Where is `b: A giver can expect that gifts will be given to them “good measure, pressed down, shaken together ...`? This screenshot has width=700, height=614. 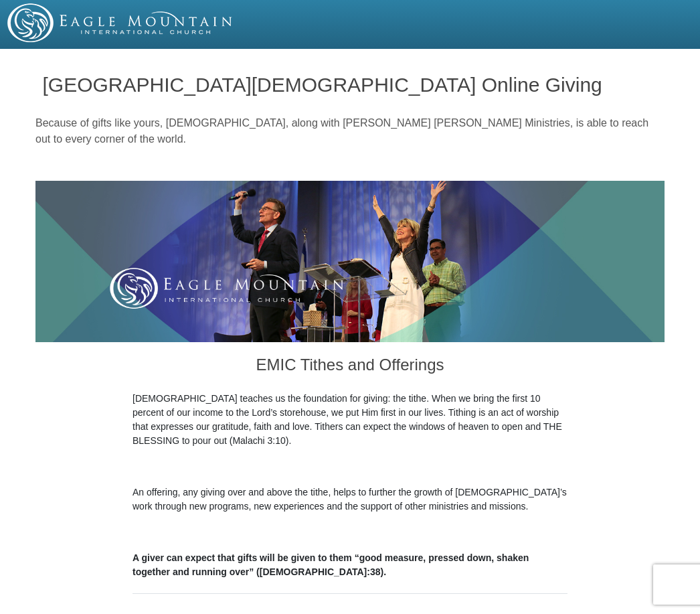 b: A giver can expect that gifts will be given to them “good measure, pressed down, shaken together ... is located at coordinates (331, 564).